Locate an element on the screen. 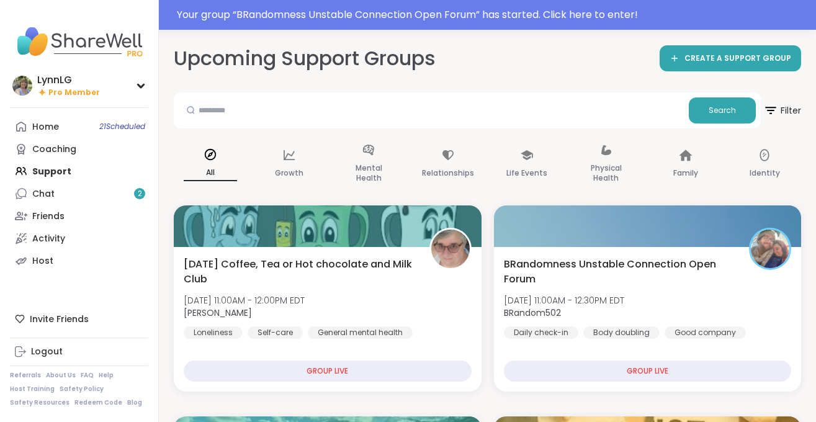 The height and width of the screenshot is (422, 816). span: Pro Member is located at coordinates (74, 92).